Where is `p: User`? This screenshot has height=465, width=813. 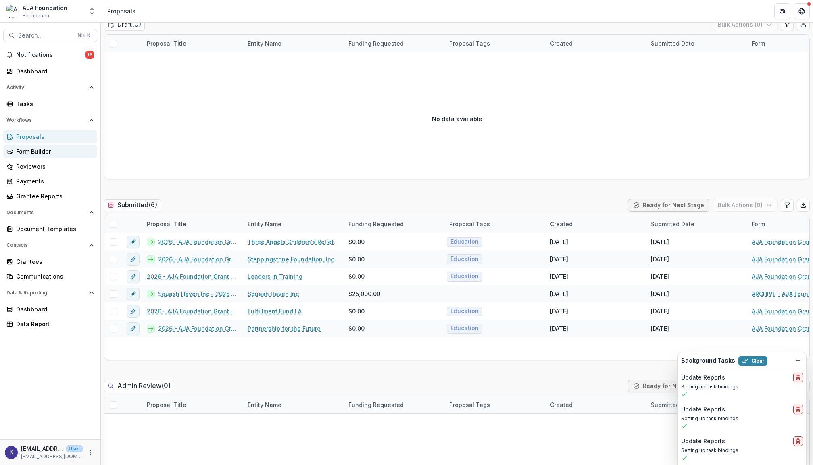 p: User is located at coordinates (74, 449).